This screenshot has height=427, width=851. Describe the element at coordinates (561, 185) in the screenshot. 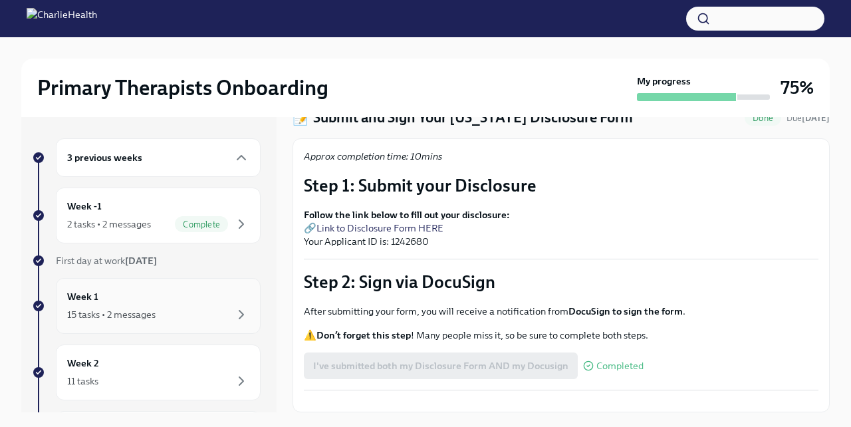

I see `p: Step 1: Submit your Disclosure` at that location.